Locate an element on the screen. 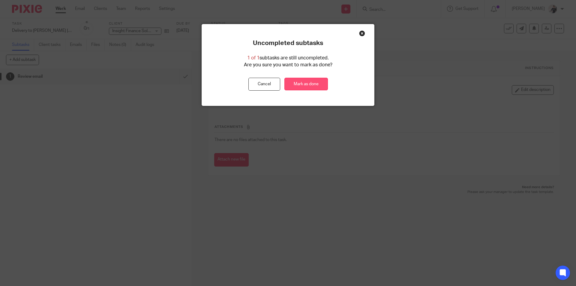 The width and height of the screenshot is (576, 286). span: 1 of 1 is located at coordinates (253, 58).